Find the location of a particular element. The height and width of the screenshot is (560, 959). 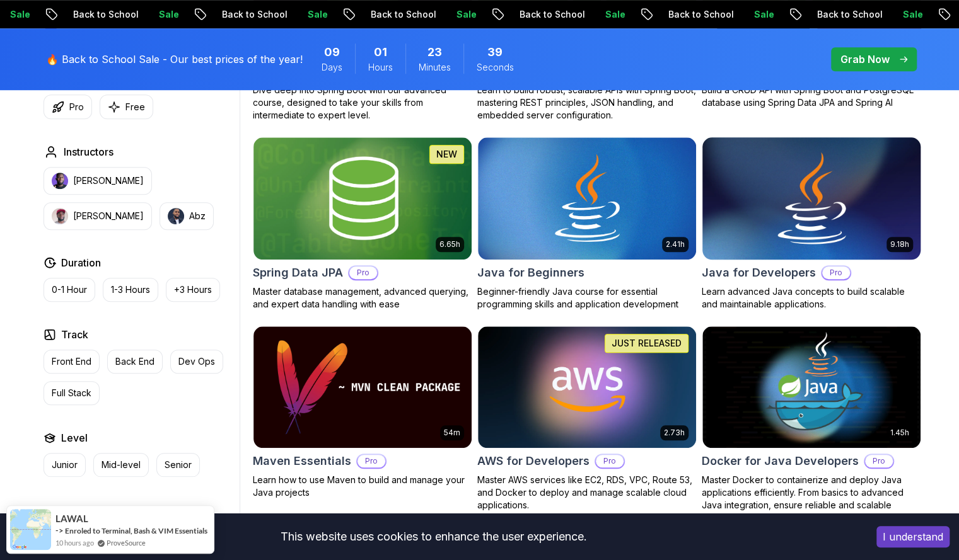

p: 1-3 Hours is located at coordinates (131, 290).